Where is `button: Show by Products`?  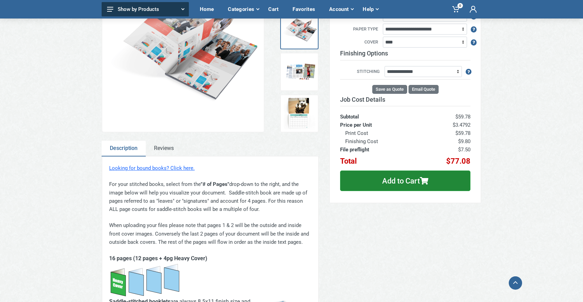
button: Show by Products is located at coordinates (145, 9).